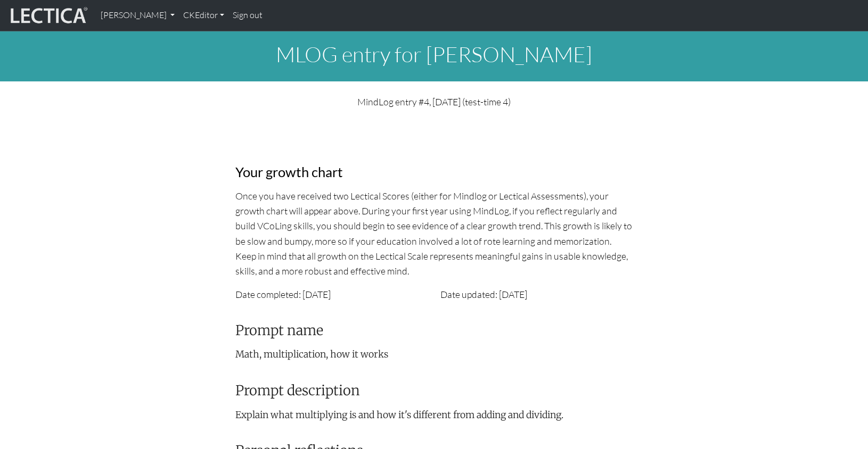  I want to click on p: Math, multiplication, how it works, so click(434, 354).